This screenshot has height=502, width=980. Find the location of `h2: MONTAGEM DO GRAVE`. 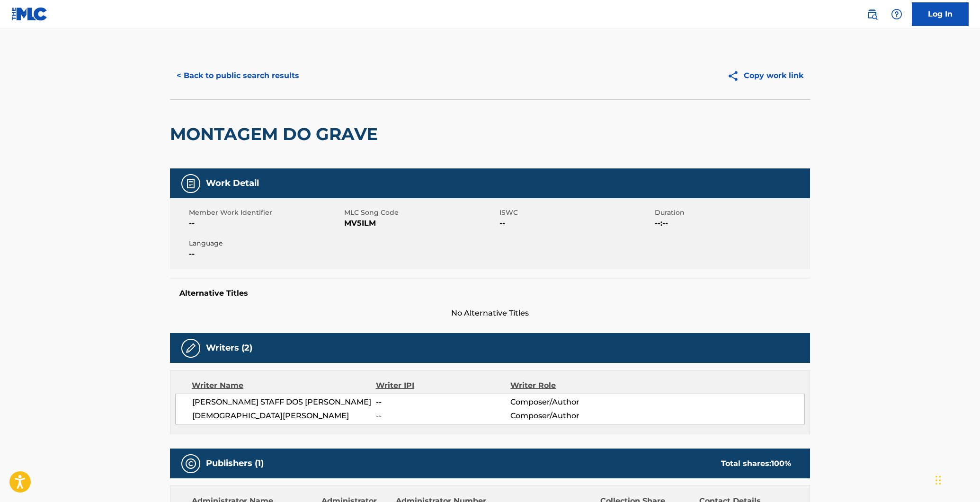

h2: MONTAGEM DO GRAVE is located at coordinates (276, 134).